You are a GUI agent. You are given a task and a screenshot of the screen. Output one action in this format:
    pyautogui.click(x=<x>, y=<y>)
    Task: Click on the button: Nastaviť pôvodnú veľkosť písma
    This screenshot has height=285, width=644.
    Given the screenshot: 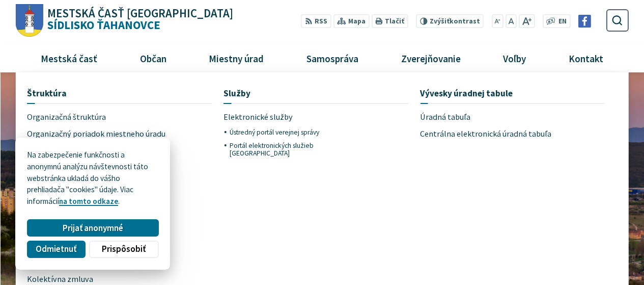 What is the action you would take?
    pyautogui.click(x=511, y=21)
    